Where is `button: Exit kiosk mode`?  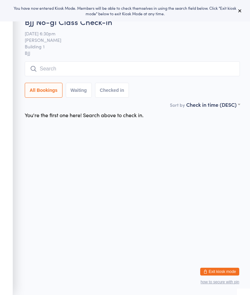
button: Exit kiosk mode is located at coordinates (219, 272).